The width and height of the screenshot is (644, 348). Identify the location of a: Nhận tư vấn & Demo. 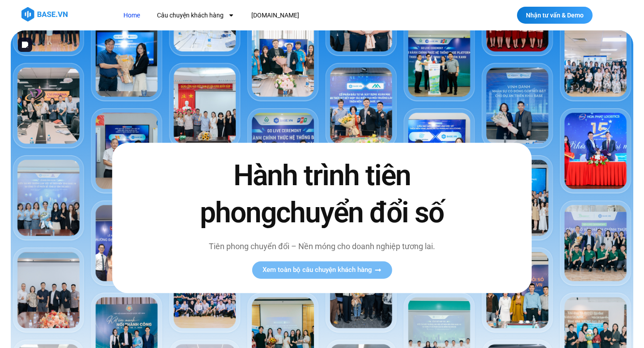
(555, 15).